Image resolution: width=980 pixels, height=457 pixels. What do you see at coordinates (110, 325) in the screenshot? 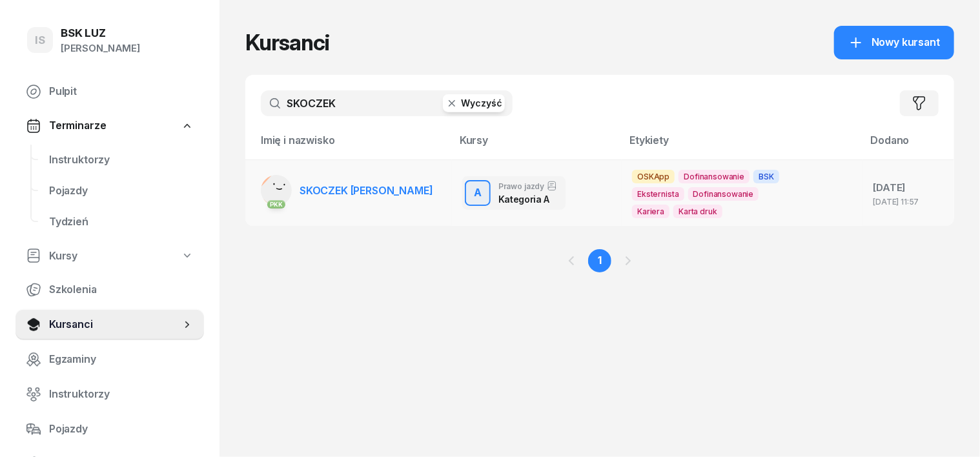
I see `a: Kursanci` at bounding box center [110, 325].